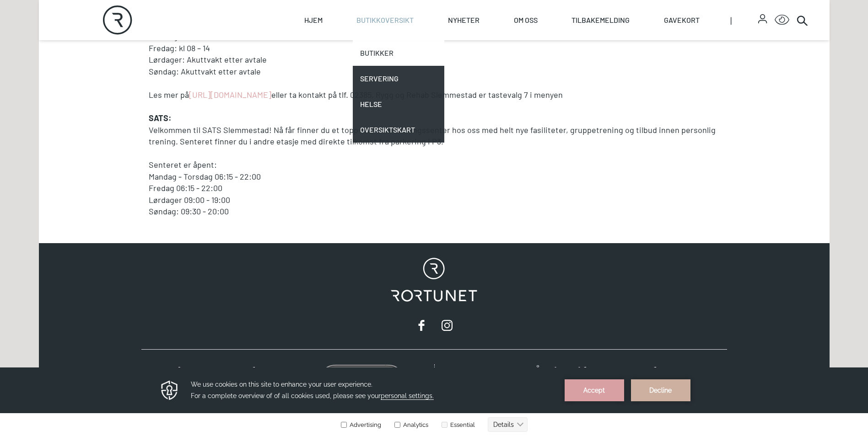 The height and width of the screenshot is (436, 868). Describe the element at coordinates (660, 23) in the screenshot. I see `button: Decline` at that location.